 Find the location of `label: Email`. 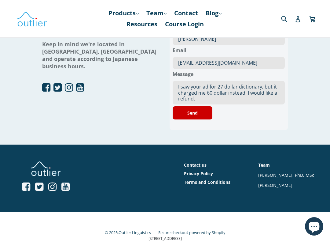

label: Email is located at coordinates (229, 50).